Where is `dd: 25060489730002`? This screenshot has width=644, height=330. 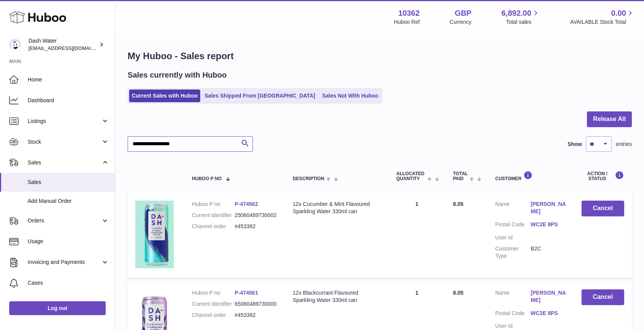
dd: 25060489730002 is located at coordinates (256, 215).